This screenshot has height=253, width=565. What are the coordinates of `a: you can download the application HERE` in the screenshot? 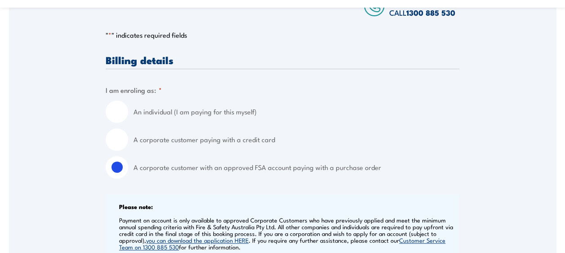 It's located at (197, 240).